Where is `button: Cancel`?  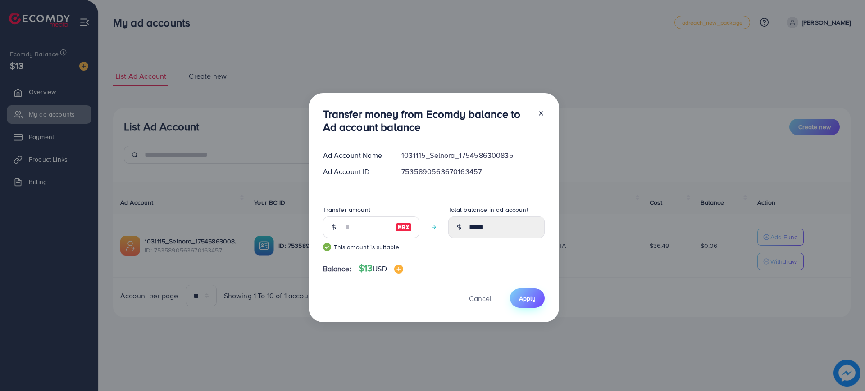
button: Cancel is located at coordinates (480, 298).